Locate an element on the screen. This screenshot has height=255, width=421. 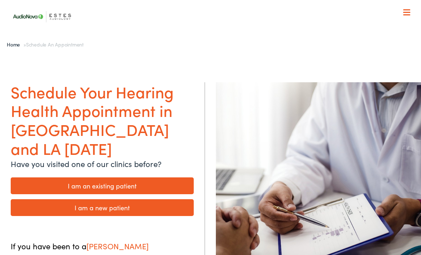
a: I am a new patient is located at coordinates (102, 207).